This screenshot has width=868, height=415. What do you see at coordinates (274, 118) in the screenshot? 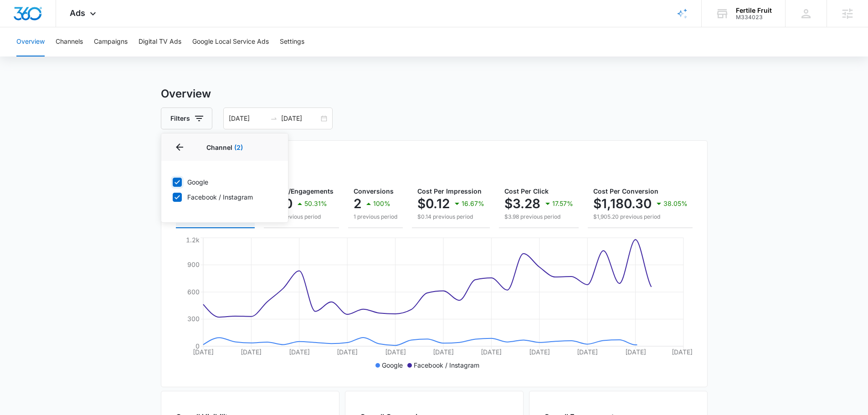
I see `span: to` at bounding box center [274, 118].